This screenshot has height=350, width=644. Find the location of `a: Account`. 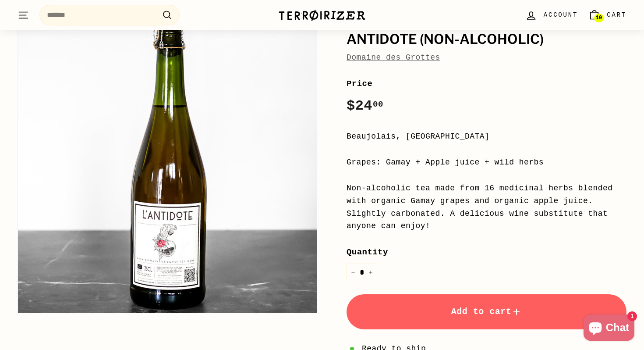

a: Account is located at coordinates (552, 15).